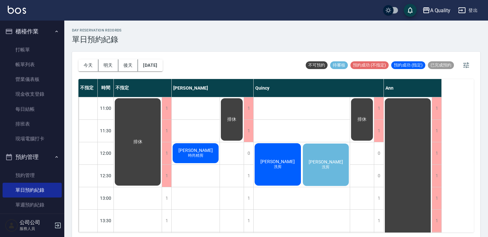 Image resolution: width=488 pixels, height=237 pixels. I want to click on div: A Quality, so click(441, 10).